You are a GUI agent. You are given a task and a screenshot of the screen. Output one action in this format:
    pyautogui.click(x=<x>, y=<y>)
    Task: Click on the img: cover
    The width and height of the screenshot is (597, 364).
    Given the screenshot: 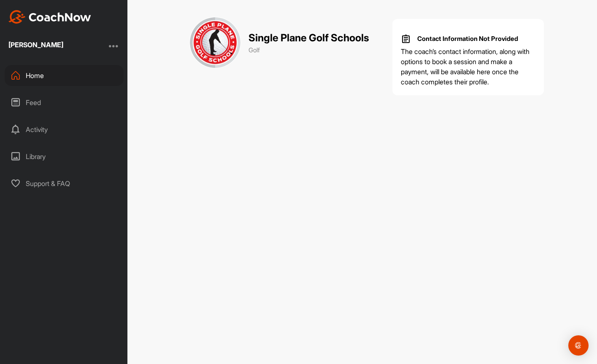 What is the action you would take?
    pyautogui.click(x=215, y=43)
    